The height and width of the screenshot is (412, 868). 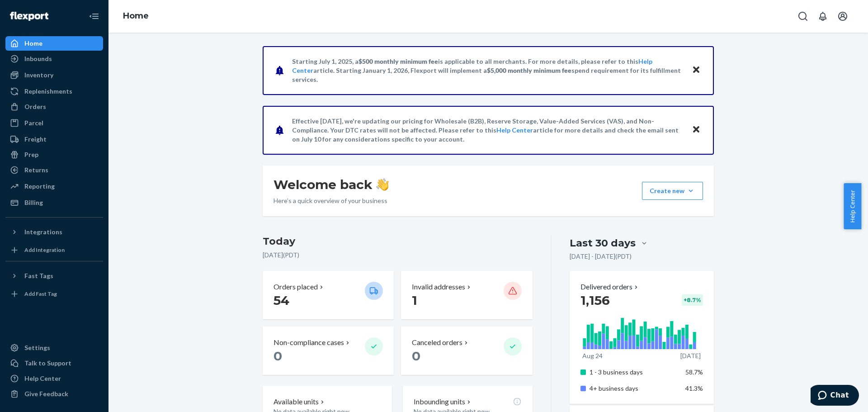 What do you see at coordinates (29, 10) in the screenshot?
I see `span: Chat` at bounding box center [29, 10].